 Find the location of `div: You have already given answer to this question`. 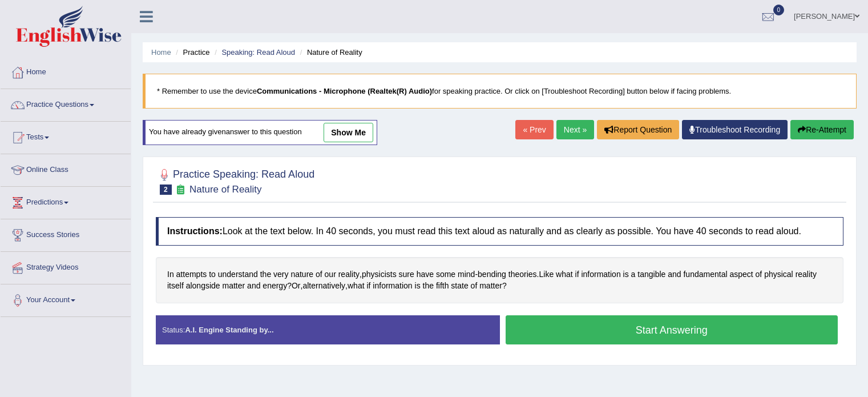

div: You have already given answer to this question is located at coordinates (260, 133).